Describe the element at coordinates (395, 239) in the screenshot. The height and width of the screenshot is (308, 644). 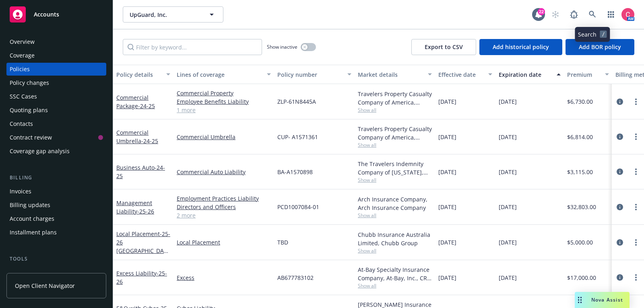
I see `div: Chubb Insurance Australia Limited, Chubb Group` at that location.